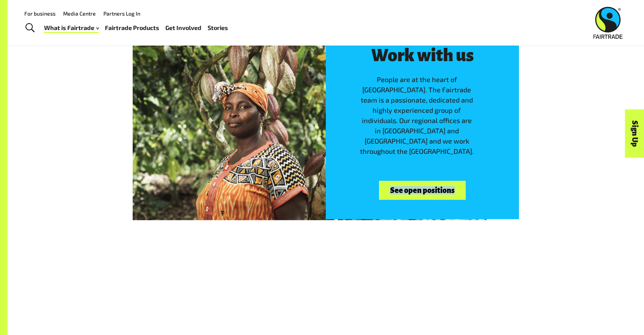  What do you see at coordinates (71, 28) in the screenshot?
I see `a: What is Fairtrade` at bounding box center [71, 28].